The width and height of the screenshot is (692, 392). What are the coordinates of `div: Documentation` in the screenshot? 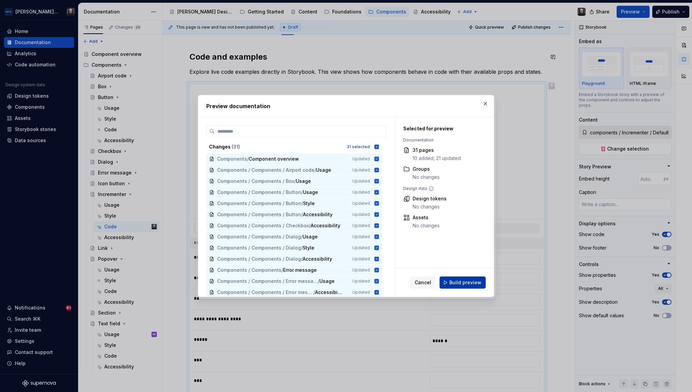 It's located at (443, 140).